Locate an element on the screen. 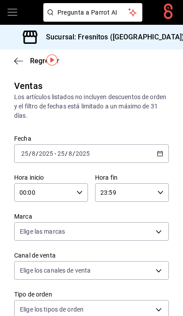 The height and width of the screenshot is (316, 183). img: Tooltip marker is located at coordinates (52, 60).